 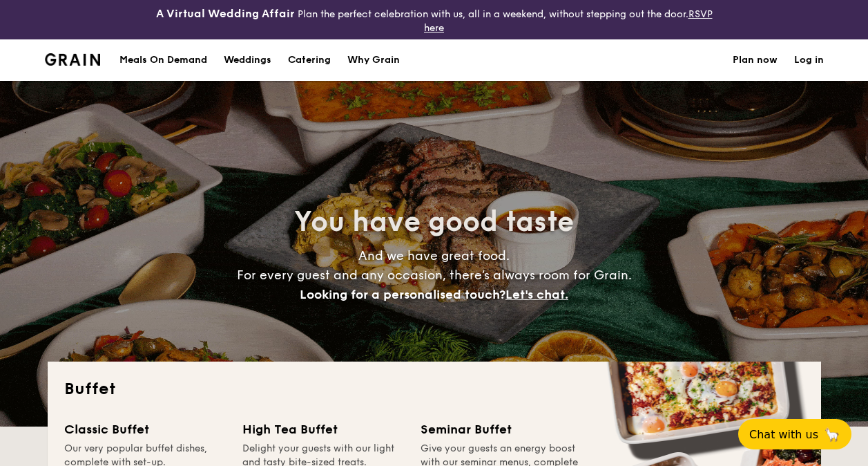 What do you see at coordinates (755, 60) in the screenshot?
I see `a: Plan now` at bounding box center [755, 60].